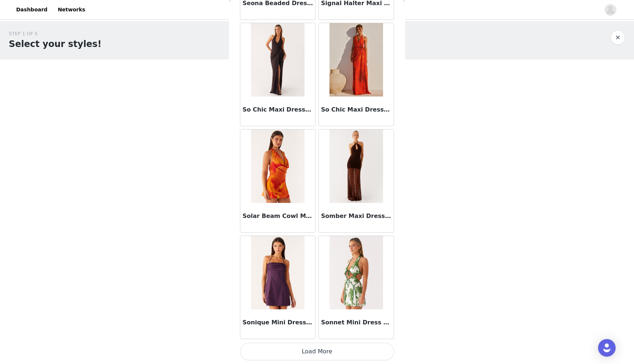 The height and width of the screenshot is (364, 634). What do you see at coordinates (611, 10) in the screenshot?
I see `div: avatar` at bounding box center [611, 10].